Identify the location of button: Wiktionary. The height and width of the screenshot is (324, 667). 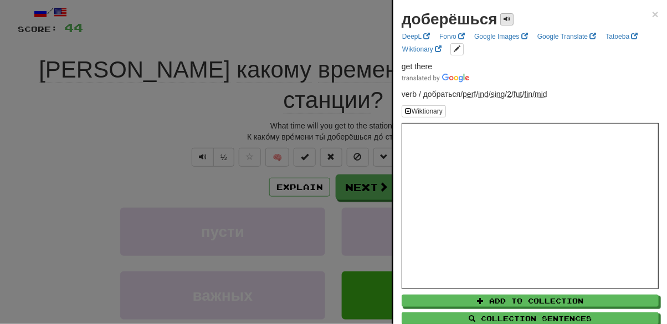
(424, 111).